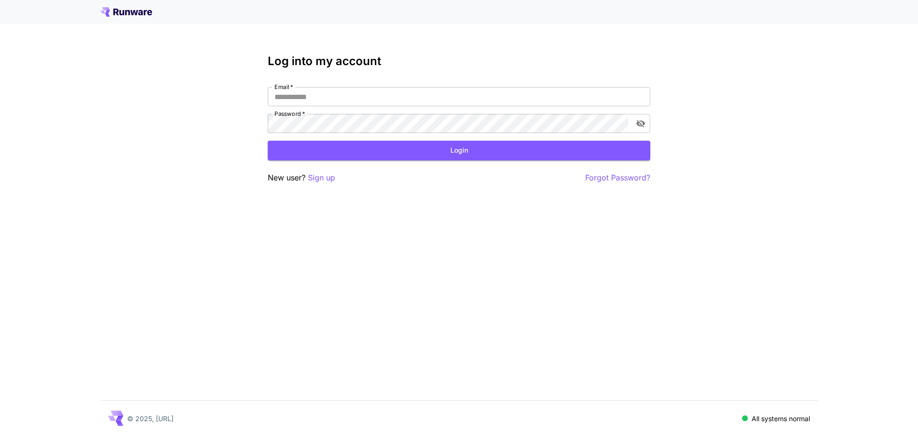 The width and height of the screenshot is (918, 436). I want to click on p: New user?, so click(301, 177).